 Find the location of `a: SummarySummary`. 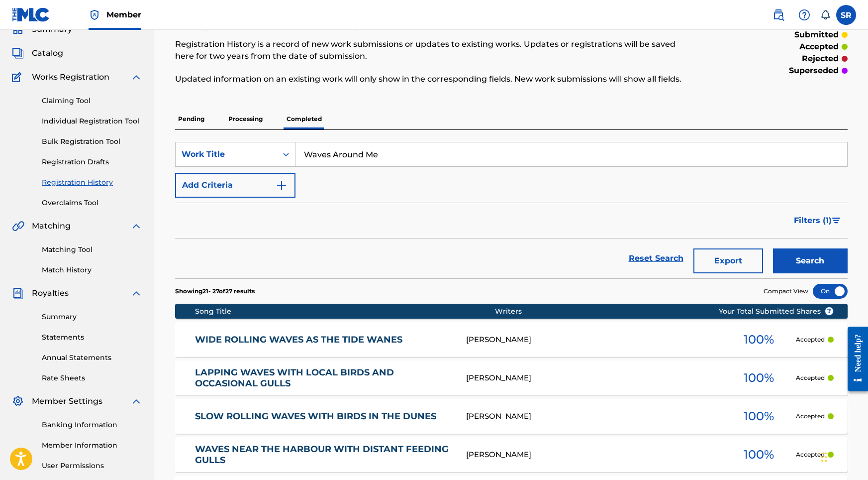

a: SummarySummary is located at coordinates (42, 29).